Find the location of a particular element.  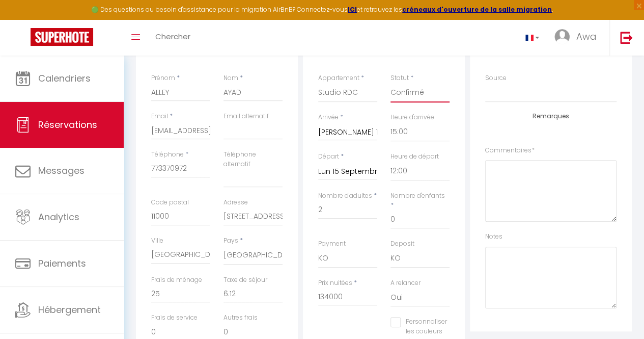

label: Nombre d'adultes is located at coordinates (345, 196).